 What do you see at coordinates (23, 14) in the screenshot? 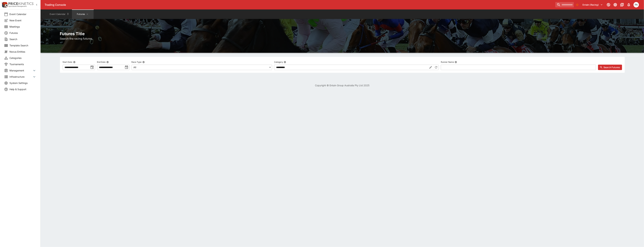
I see `span: Event Calendar` at bounding box center [23, 14].